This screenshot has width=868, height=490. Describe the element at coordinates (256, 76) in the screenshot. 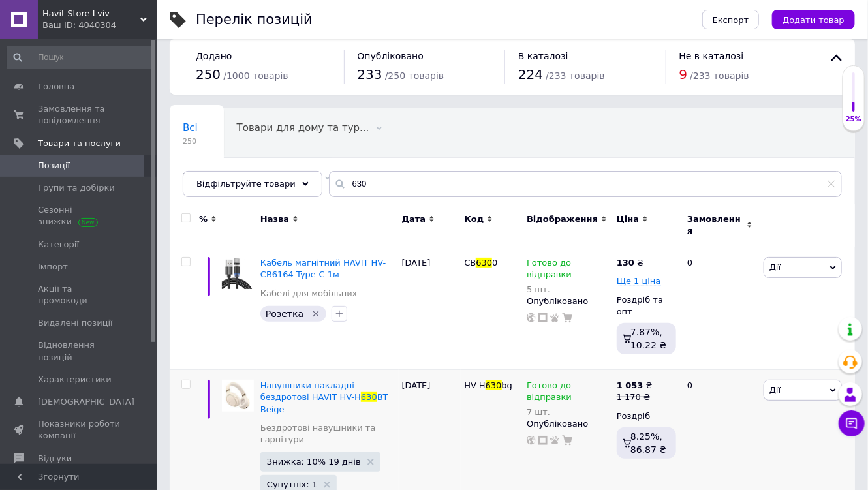

I see `span: / 1000 товарів` at that location.